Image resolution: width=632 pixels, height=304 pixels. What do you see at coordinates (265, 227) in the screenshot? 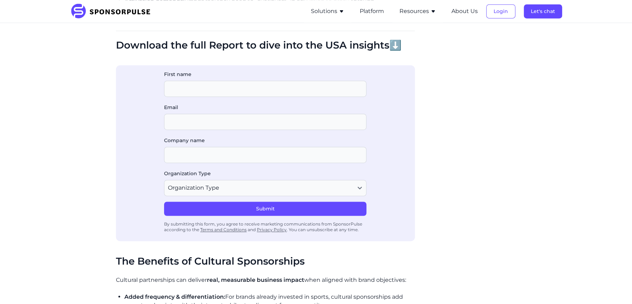
I see `div: By submitting this form, you agree to receive marketing communications from SponsorPulse accordin...` at bounding box center [265, 227].